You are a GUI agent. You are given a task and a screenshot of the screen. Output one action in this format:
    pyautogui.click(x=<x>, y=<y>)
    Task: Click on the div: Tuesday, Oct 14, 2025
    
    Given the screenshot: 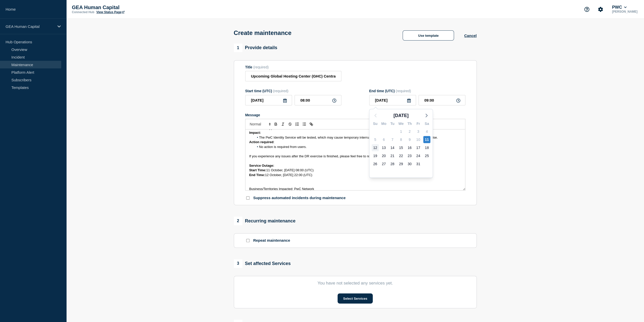 What is the action you would take?
    pyautogui.click(x=393, y=148)
    